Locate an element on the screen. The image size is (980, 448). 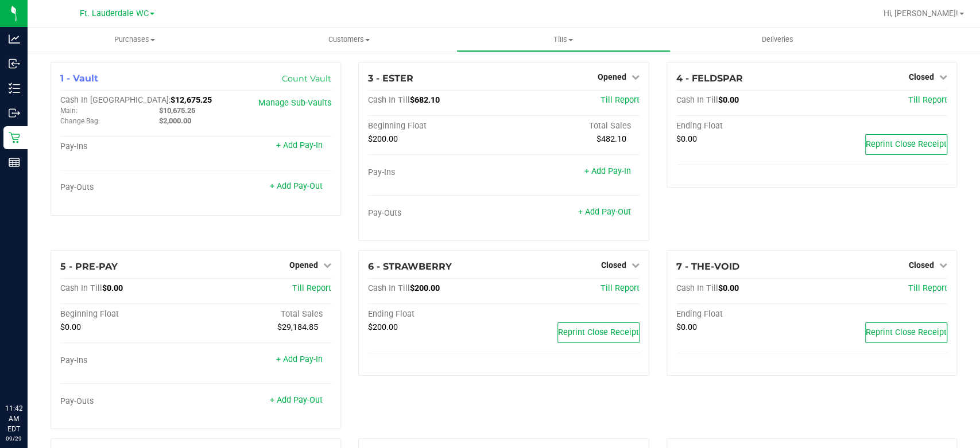
span: 7 - THE-VOID is located at coordinates (708, 266).